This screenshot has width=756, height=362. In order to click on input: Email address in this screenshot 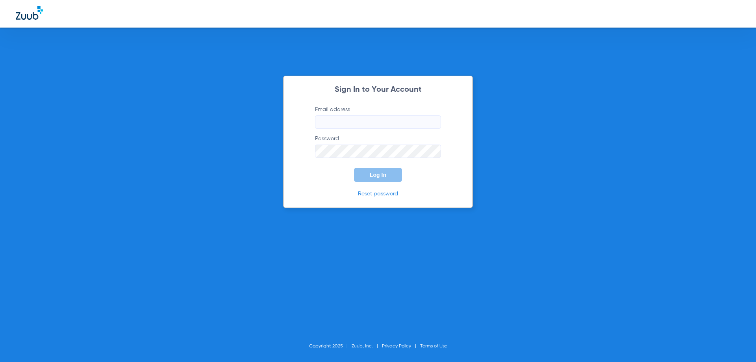, I will do `click(378, 122)`.